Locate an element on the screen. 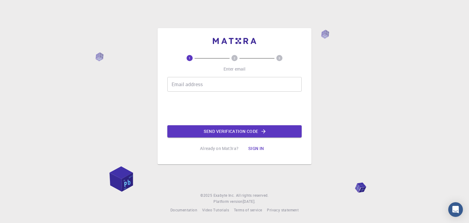 Image resolution: width=469 pixels, height=223 pixels. text: 2 is located at coordinates (235, 58).